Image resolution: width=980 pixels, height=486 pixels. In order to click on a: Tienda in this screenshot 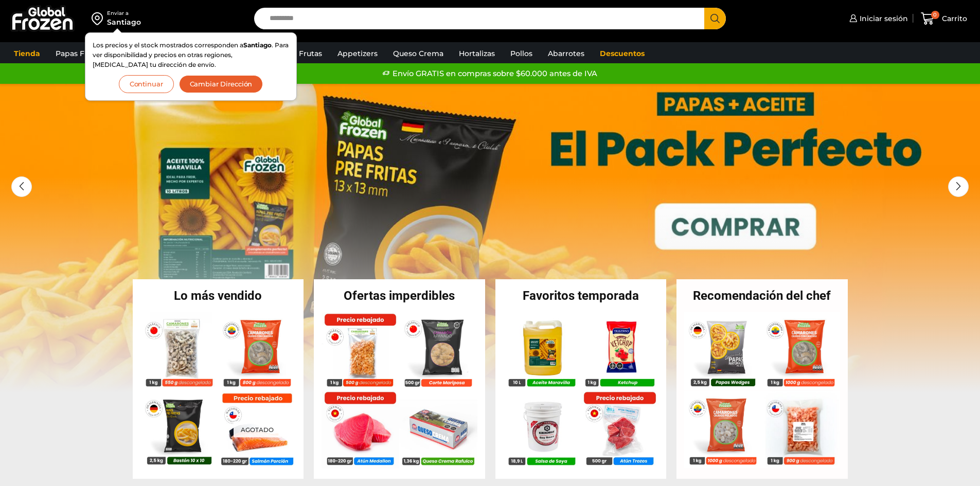, I will do `click(27, 53)`.